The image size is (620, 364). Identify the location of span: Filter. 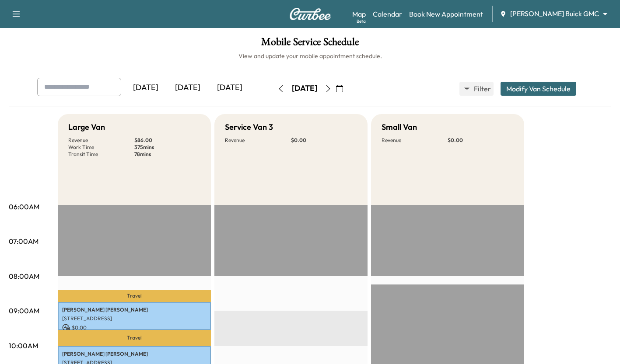
(482, 89).